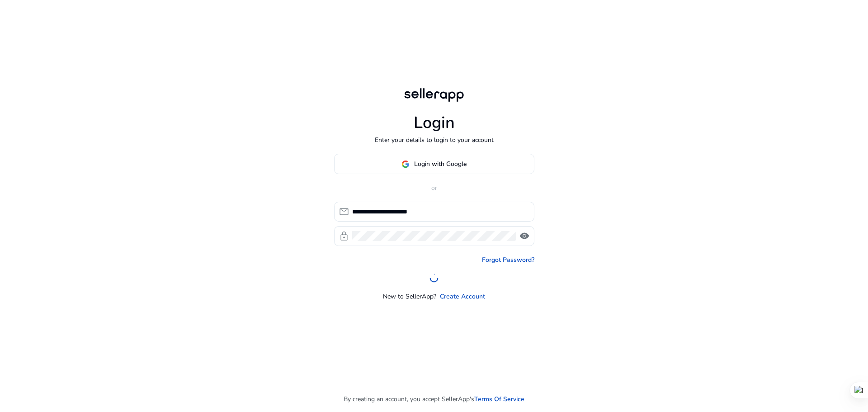 This screenshot has height=412, width=868. I want to click on p: New to SellerApp?, so click(410, 297).